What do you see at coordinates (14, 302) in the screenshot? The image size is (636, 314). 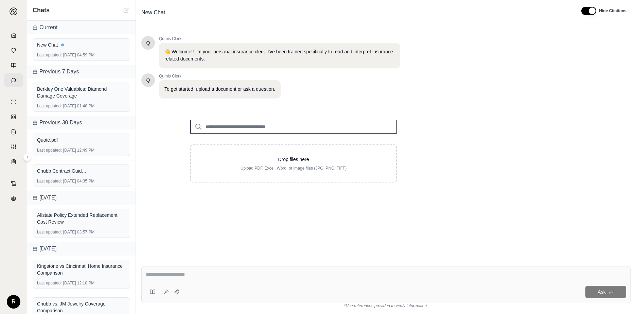 I see `div: R` at bounding box center [14, 302].